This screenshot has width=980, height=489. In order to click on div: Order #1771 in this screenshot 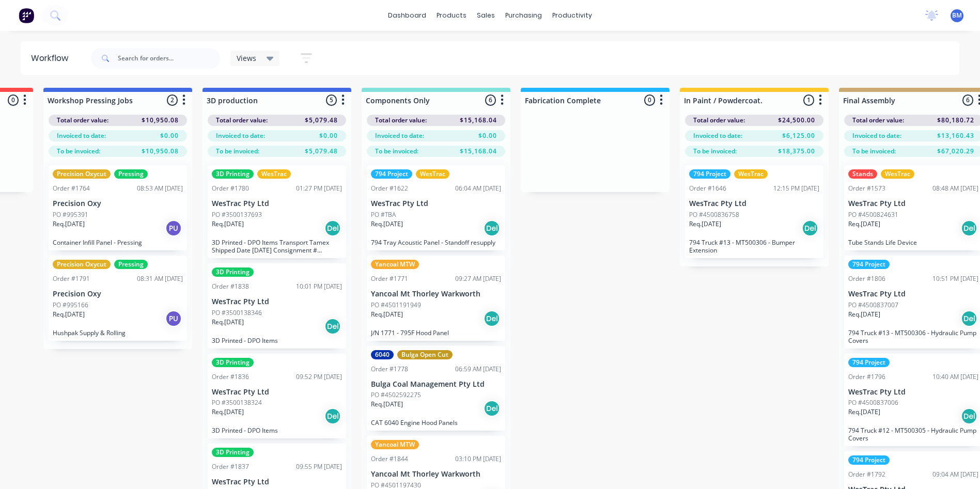, I will do `click(389, 279)`.